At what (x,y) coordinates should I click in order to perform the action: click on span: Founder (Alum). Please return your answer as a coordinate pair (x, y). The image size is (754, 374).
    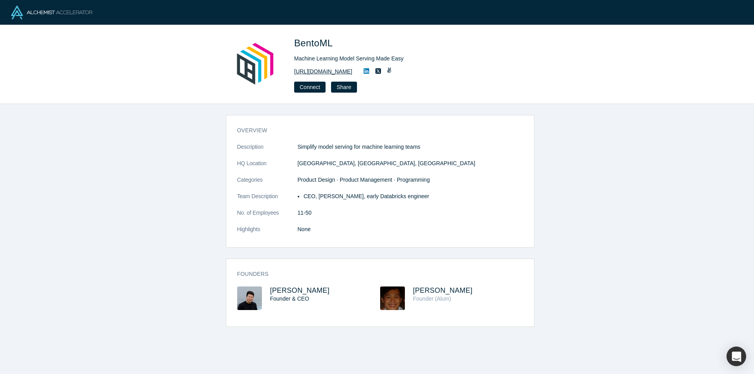
    Looking at the image, I should click on (432, 299).